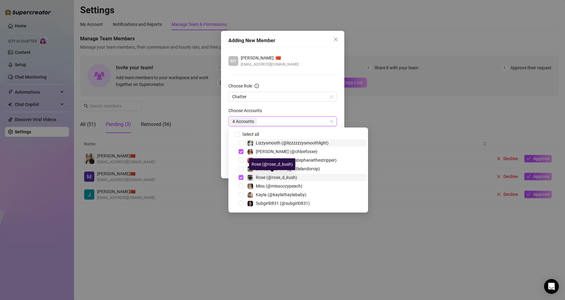 The image size is (565, 300). What do you see at coordinates (250, 186) in the screenshot?
I see `img: Miss (@misscozypeach)` at bounding box center [250, 186].